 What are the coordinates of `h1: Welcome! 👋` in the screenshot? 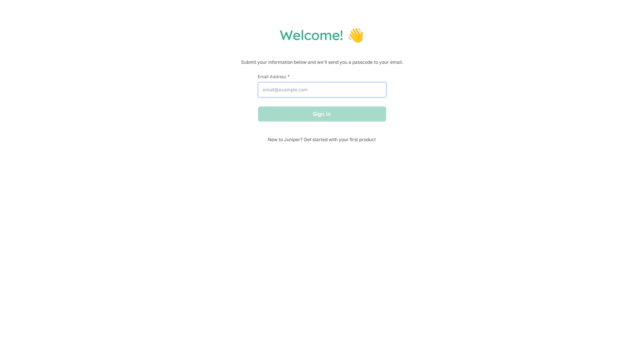 It's located at (322, 35).